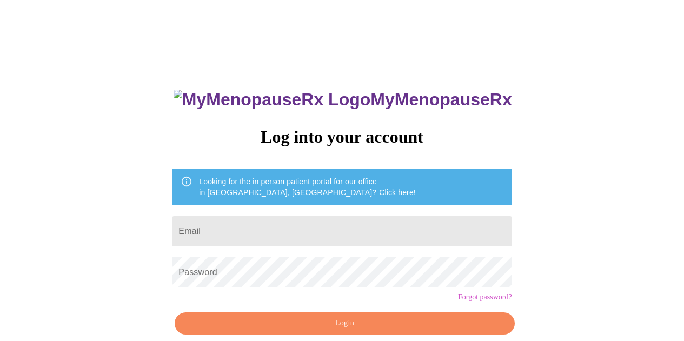  Describe the element at coordinates (345, 324) in the screenshot. I see `button: Login` at that location.